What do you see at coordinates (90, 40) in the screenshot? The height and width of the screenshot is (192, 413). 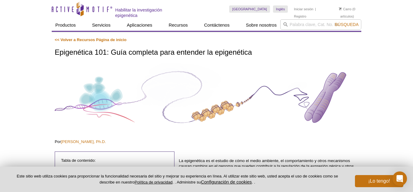 I see `a: << Volver a Recursos Página de inicio` at bounding box center [90, 40].